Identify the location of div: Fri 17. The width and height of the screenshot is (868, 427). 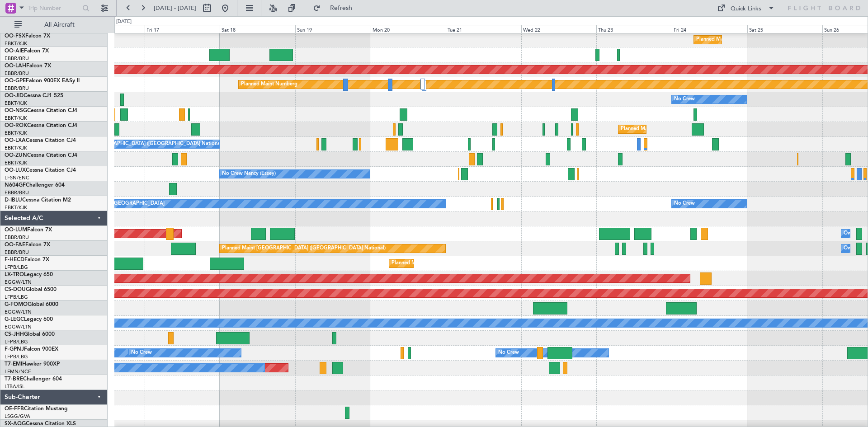
(182, 29).